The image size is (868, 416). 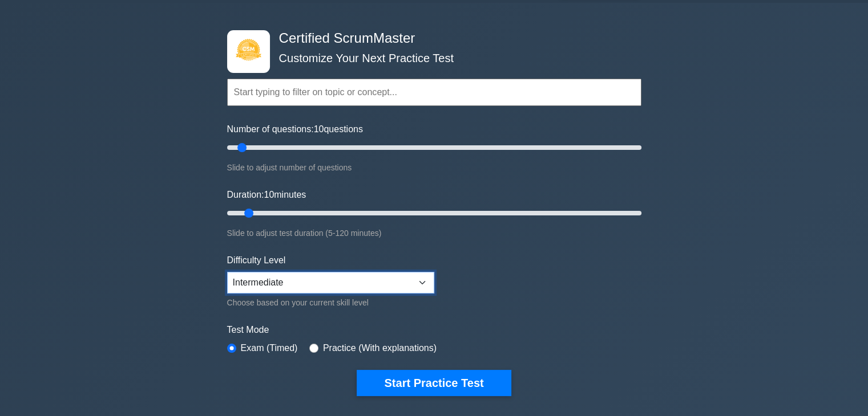 I want to click on div: Choose based on your current skill level, so click(x=330, y=303).